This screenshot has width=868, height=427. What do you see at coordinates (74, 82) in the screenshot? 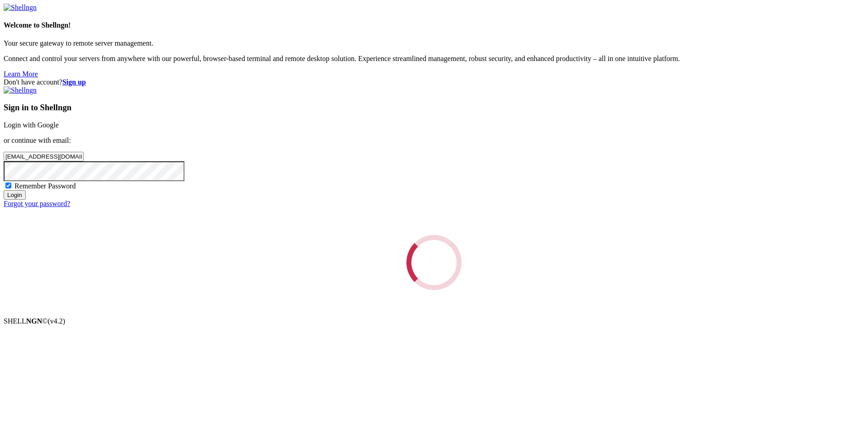
I see `strong: Sign up` at bounding box center [74, 82].